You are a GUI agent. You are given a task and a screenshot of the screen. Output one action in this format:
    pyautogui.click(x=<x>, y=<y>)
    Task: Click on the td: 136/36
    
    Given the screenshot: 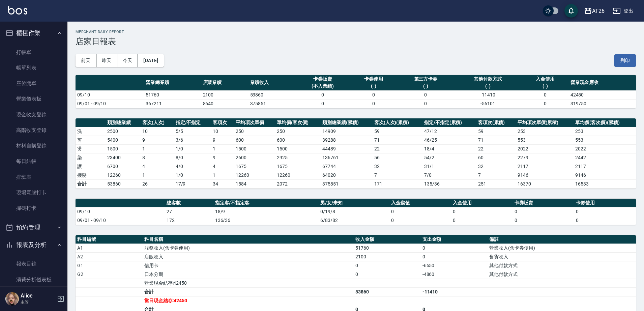 What is the action you would take?
    pyautogui.click(x=266, y=220)
    